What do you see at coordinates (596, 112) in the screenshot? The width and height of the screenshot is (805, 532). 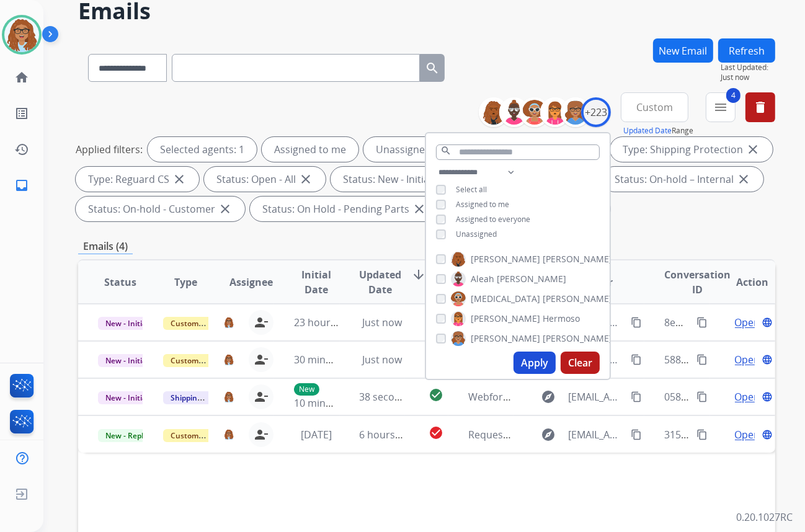 I see `div: +223` at bounding box center [596, 112].